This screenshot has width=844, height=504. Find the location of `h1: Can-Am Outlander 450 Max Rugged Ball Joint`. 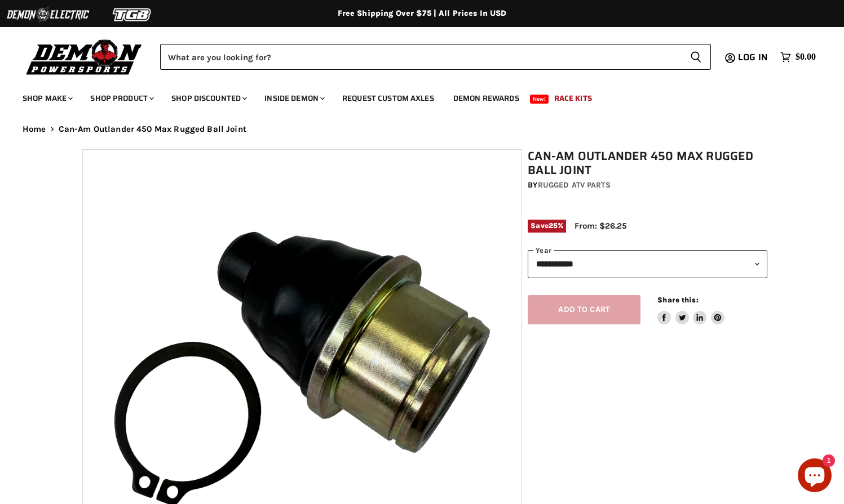

h1: Can-Am Outlander 450 Max Rugged Ball Joint is located at coordinates (647, 163).